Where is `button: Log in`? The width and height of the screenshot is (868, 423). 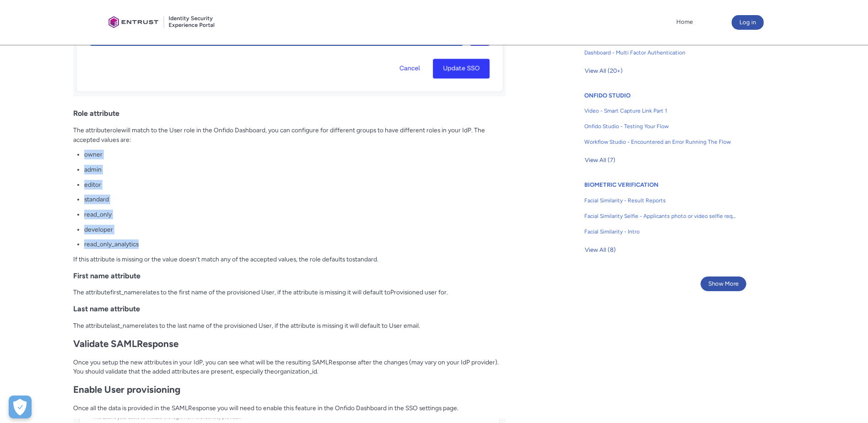
button: Log in is located at coordinates (748, 22).